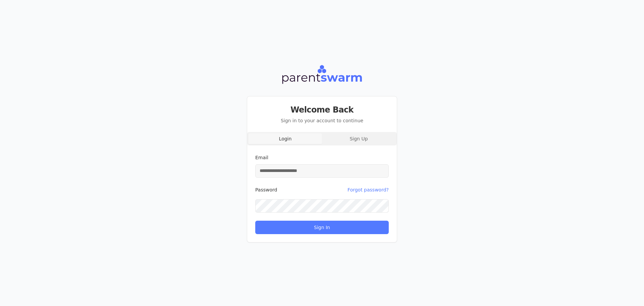 The height and width of the screenshot is (306, 644). What do you see at coordinates (322, 227) in the screenshot?
I see `button: Sign In` at bounding box center [322, 227].